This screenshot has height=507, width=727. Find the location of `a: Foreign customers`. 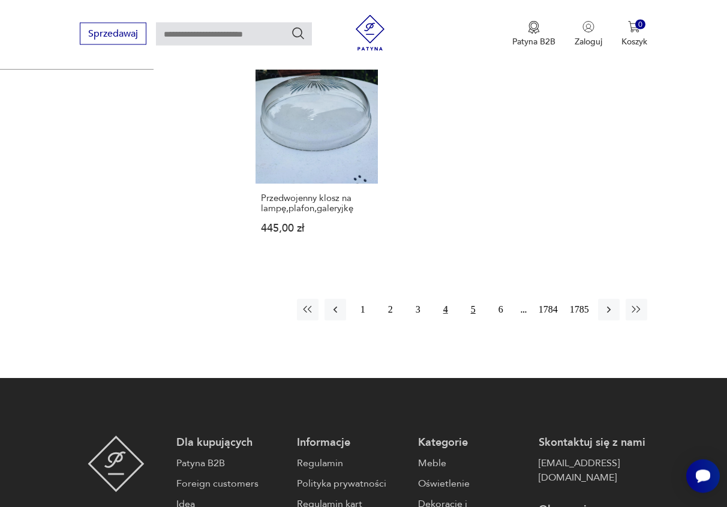

a: Foreign customers is located at coordinates (230, 483).